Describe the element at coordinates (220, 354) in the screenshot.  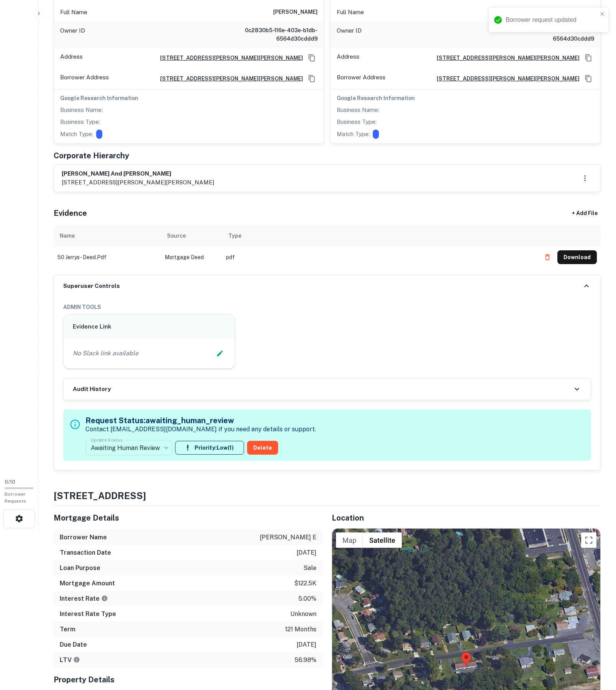
I see `button: Edit Slack Link` at that location.